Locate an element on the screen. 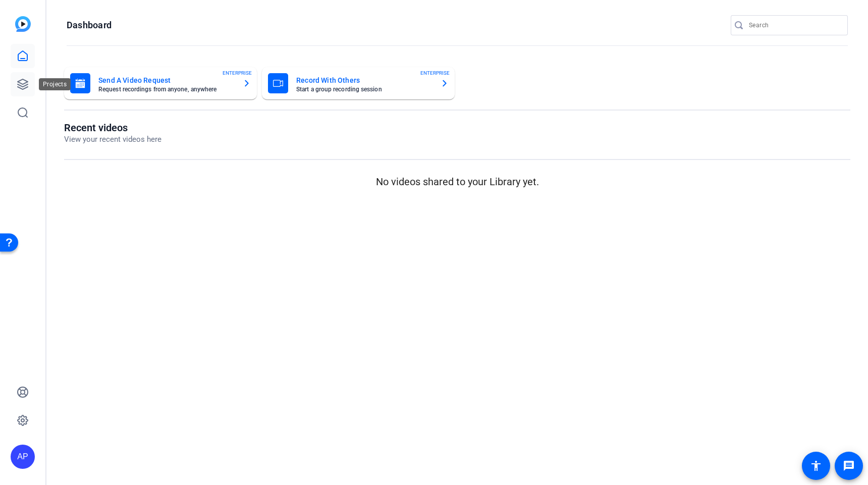  h1: Recent videos is located at coordinates (112, 127).